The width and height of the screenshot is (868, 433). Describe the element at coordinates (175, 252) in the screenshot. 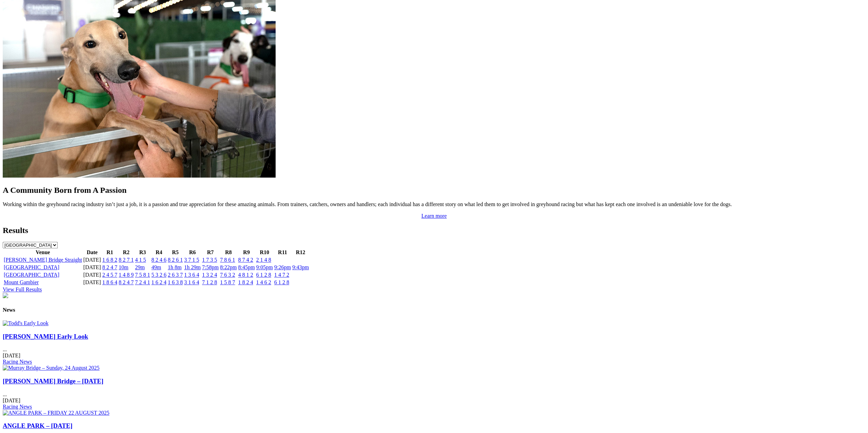

I see `th: R5` at that location.